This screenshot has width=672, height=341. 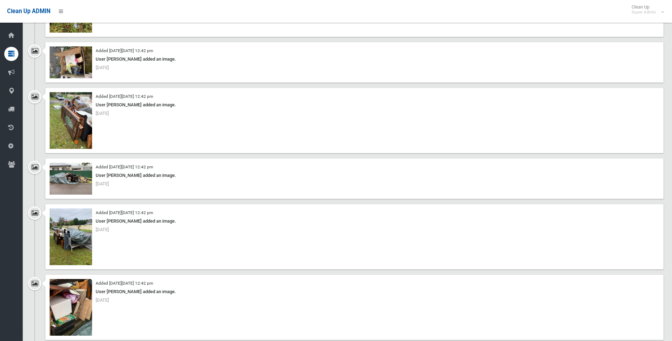 What do you see at coordinates (71, 307) in the screenshot?
I see `img: IMG_3656.JPG` at bounding box center [71, 307].